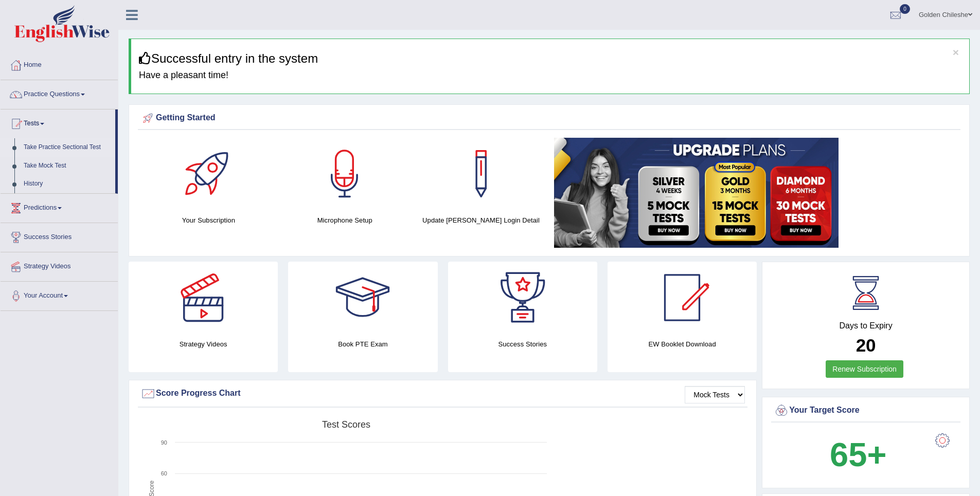  Describe the element at coordinates (550, 59) in the screenshot. I see `h3: Successful entry in the system` at that location.